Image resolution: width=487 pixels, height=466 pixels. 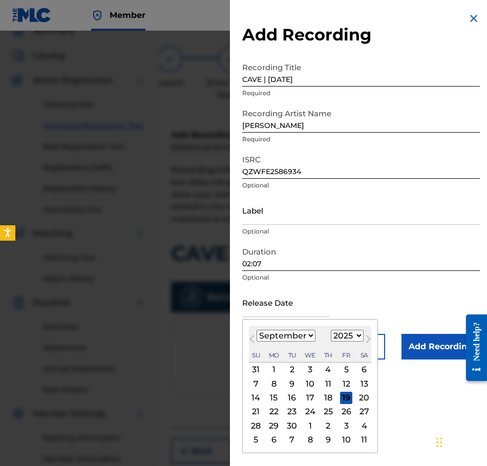 I want to click on span: Member, so click(x=128, y=15).